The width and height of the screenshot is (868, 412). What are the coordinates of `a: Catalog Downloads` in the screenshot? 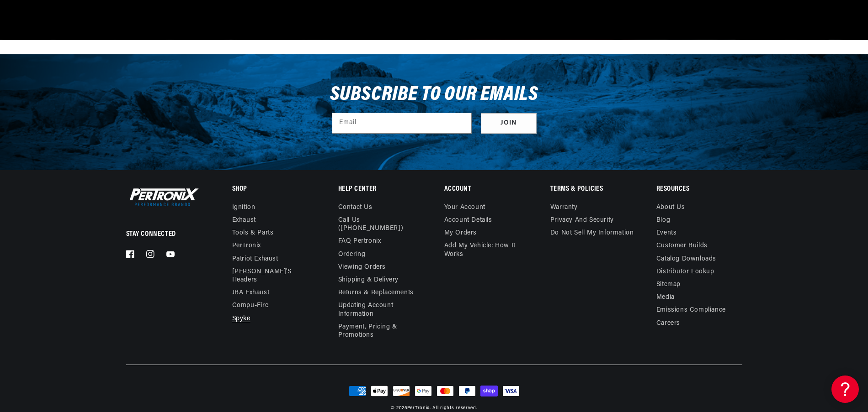 It's located at (686, 259).